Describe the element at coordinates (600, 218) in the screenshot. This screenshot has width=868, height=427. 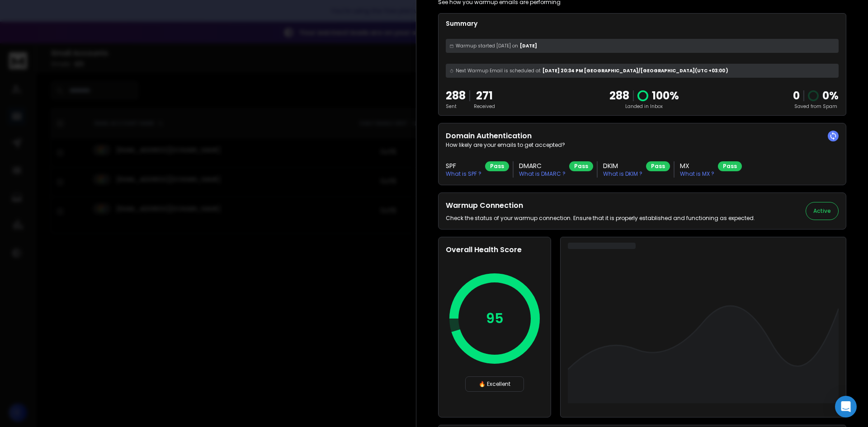
I see `p: Check the status of your warmup connection. Ensure that it is properly established and functionin...` at that location.